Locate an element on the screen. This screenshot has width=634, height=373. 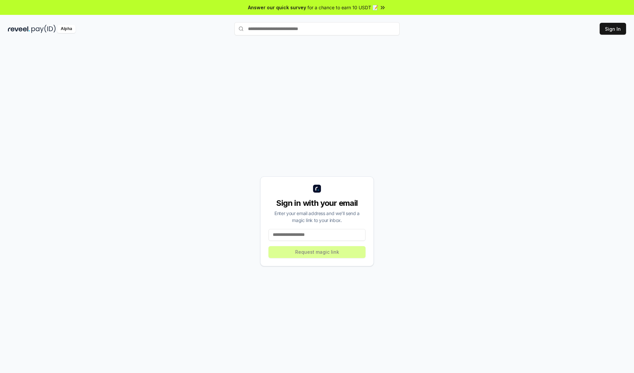
span: Answer our quick survey is located at coordinates (277, 7).